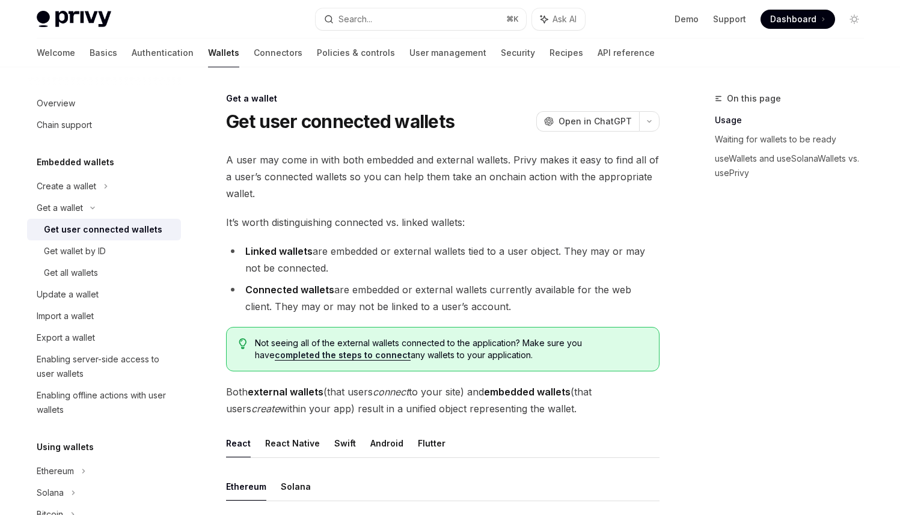 The width and height of the screenshot is (900, 515). Describe the element at coordinates (626, 53) in the screenshot. I see `a: API reference` at that location.